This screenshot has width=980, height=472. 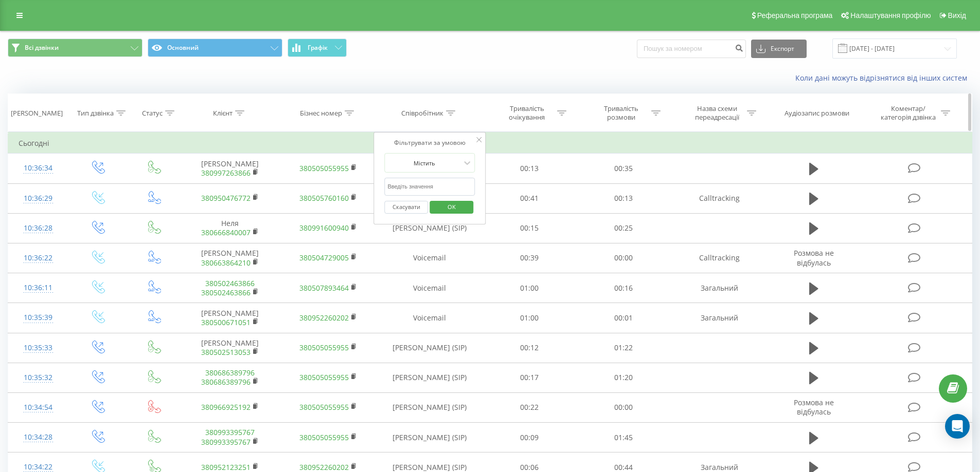 I want to click on button: OK, so click(x=451, y=207).